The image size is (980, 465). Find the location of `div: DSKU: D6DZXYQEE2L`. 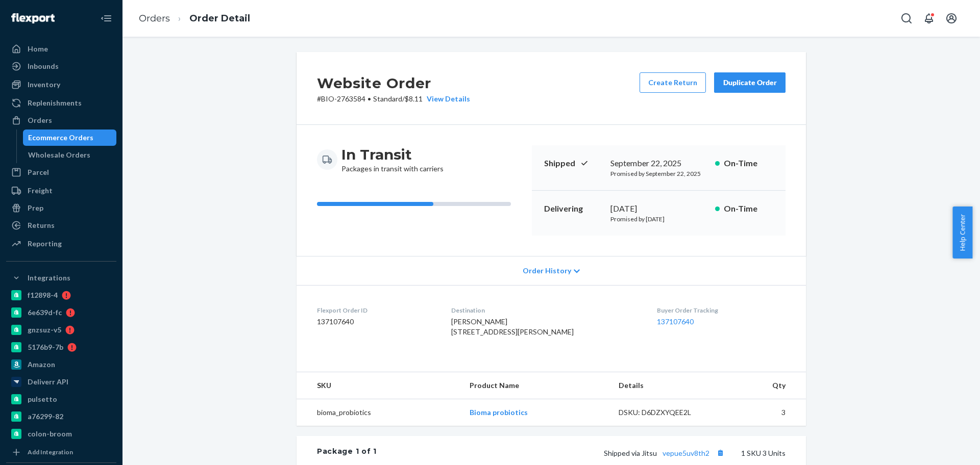

div: DSKU: D6DZXYQEE2L is located at coordinates (667, 412).